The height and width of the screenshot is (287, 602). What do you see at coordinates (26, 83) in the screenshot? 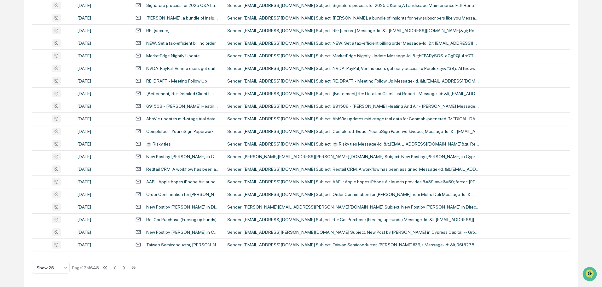
I see `span: Preclearance` at bounding box center [26, 83].